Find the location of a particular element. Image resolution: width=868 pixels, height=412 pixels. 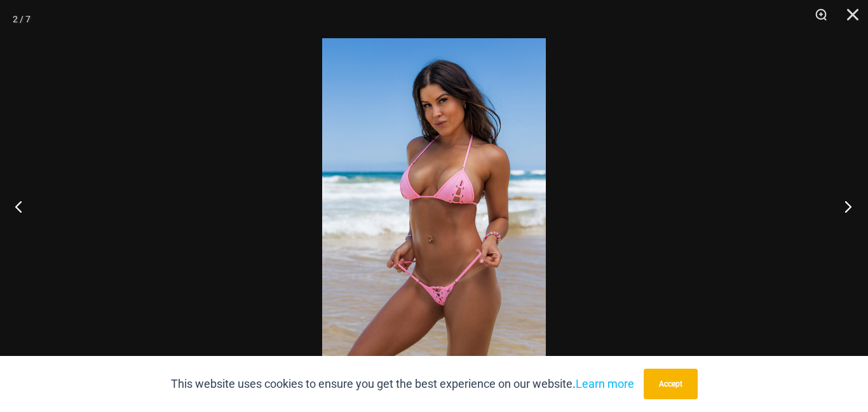

a: Learn more is located at coordinates (605, 383).